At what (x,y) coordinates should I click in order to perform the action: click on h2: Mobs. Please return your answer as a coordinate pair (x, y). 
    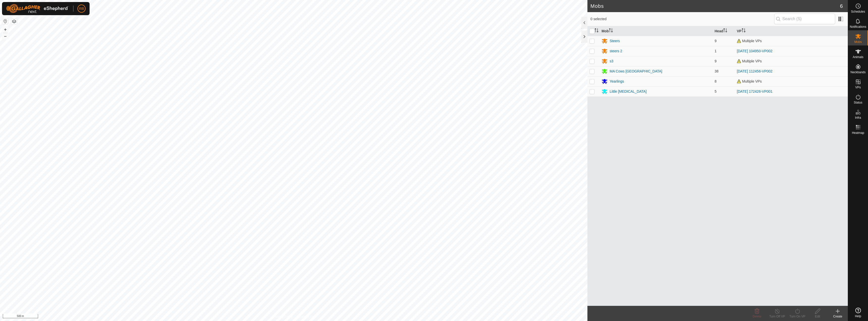
    Looking at the image, I should click on (715, 6).